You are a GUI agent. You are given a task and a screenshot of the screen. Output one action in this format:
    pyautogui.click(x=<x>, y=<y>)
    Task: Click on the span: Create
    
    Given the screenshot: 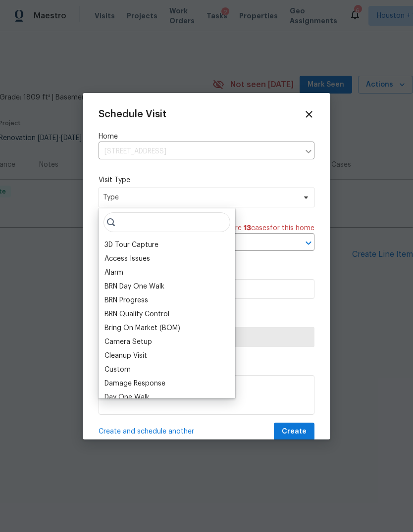 What is the action you would take?
    pyautogui.click(x=295, y=432)
    